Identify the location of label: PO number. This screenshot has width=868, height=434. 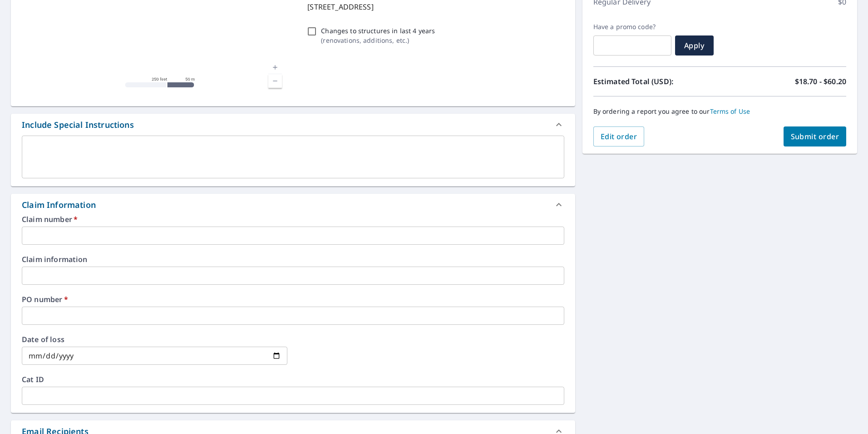
(293, 299).